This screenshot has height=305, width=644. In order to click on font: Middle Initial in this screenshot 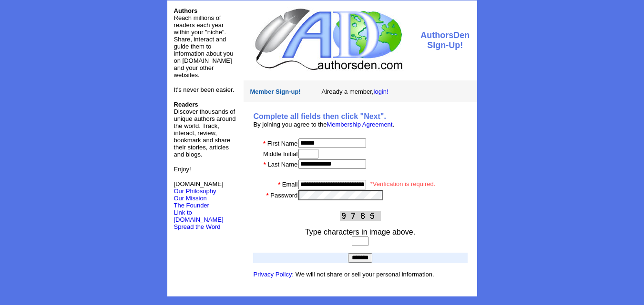, I will do `click(280, 154)`.